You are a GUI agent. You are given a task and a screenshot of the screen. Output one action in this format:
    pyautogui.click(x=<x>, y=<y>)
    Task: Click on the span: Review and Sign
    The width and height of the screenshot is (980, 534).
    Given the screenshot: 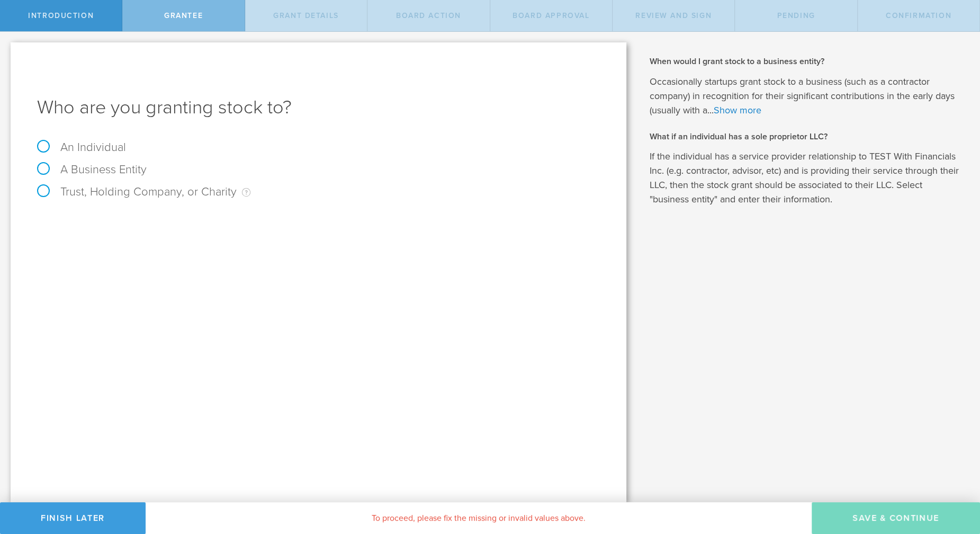 What is the action you would take?
    pyautogui.click(x=674, y=15)
    